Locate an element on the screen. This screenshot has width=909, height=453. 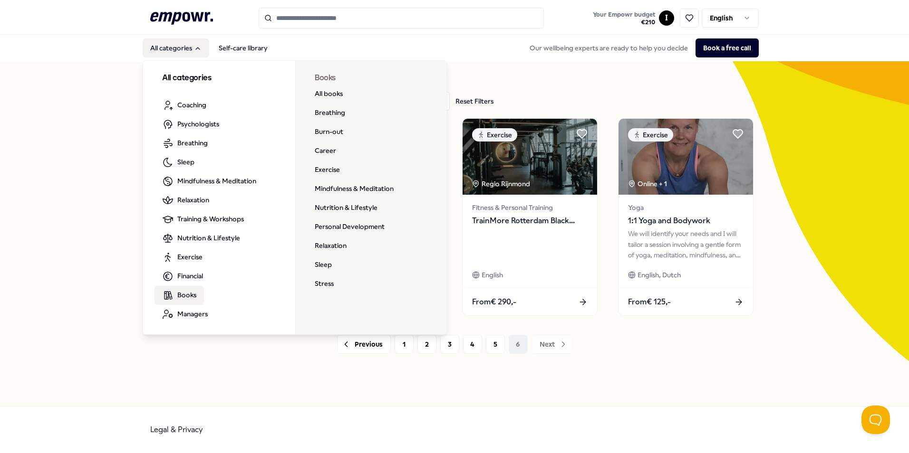
span: TrainMore Rotterdam Black Label: Open Gym is located at coordinates (530, 221).